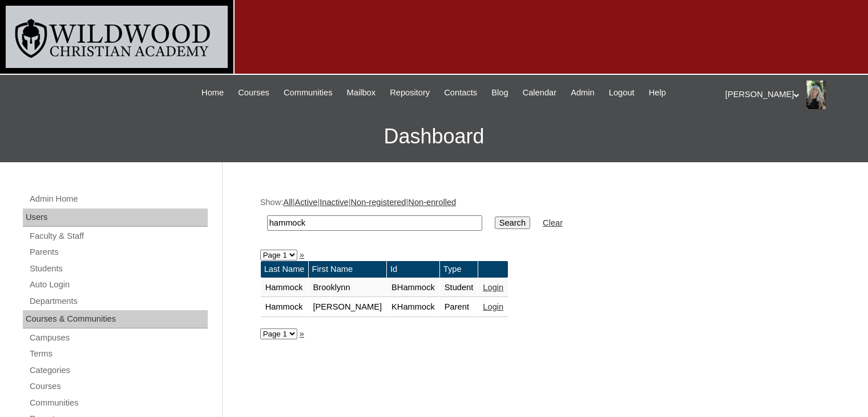  What do you see at coordinates (409, 92) in the screenshot?
I see `span: Repository` at bounding box center [409, 92].